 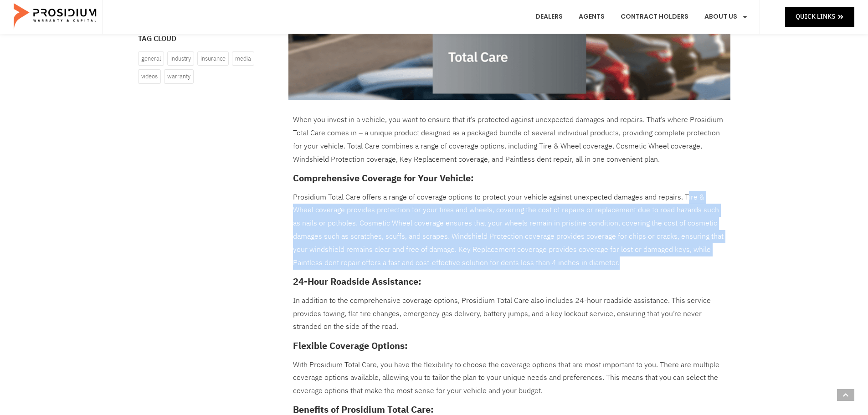 I want to click on a: Videos, so click(x=150, y=76).